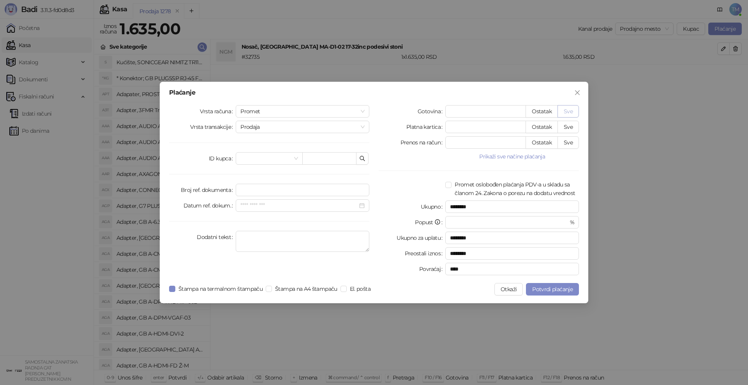 The height and width of the screenshot is (385, 748). Describe the element at coordinates (306, 289) in the screenshot. I see `span: Štampa na A4 štampaču` at that location.